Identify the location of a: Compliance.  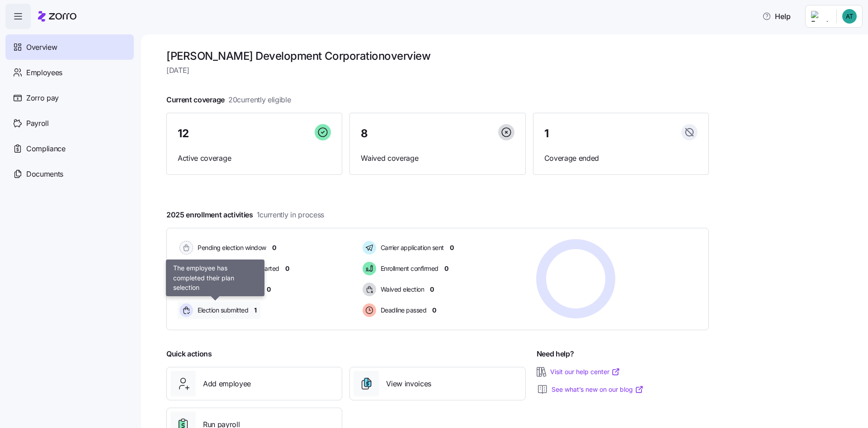
(70, 148).